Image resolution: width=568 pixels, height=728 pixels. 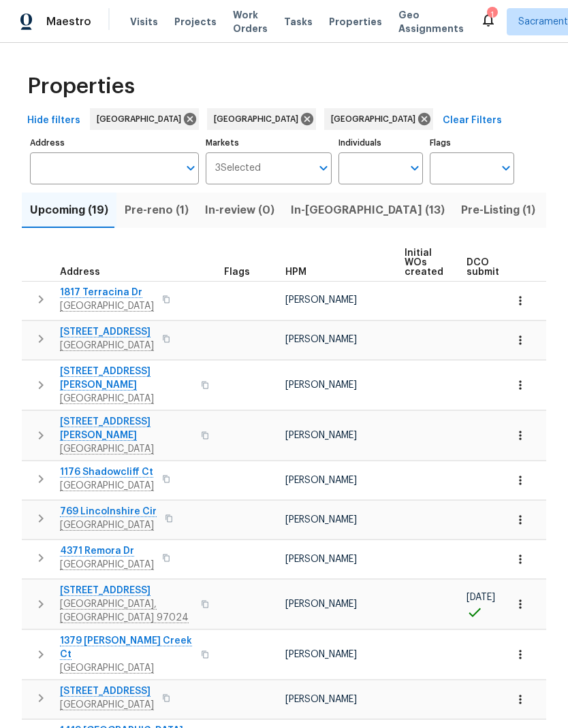 What do you see at coordinates (296, 272) in the screenshot?
I see `span: HPM` at bounding box center [296, 272].